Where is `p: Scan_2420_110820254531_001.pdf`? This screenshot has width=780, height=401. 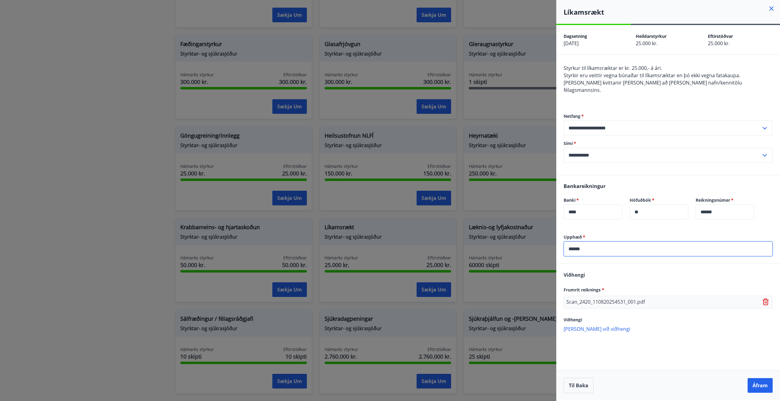 p: Scan_2420_110820254531_001.pdf is located at coordinates (605, 302).